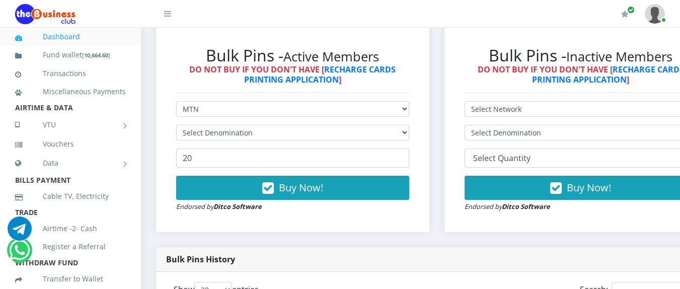  What do you see at coordinates (655, 14) in the screenshot?
I see `img: User` at bounding box center [655, 14].